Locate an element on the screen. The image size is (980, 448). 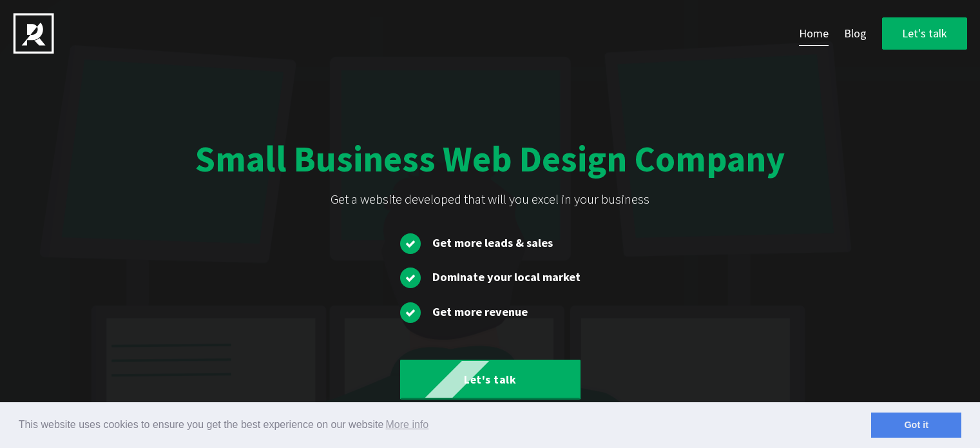
span: Get more revenue is located at coordinates (480, 311).